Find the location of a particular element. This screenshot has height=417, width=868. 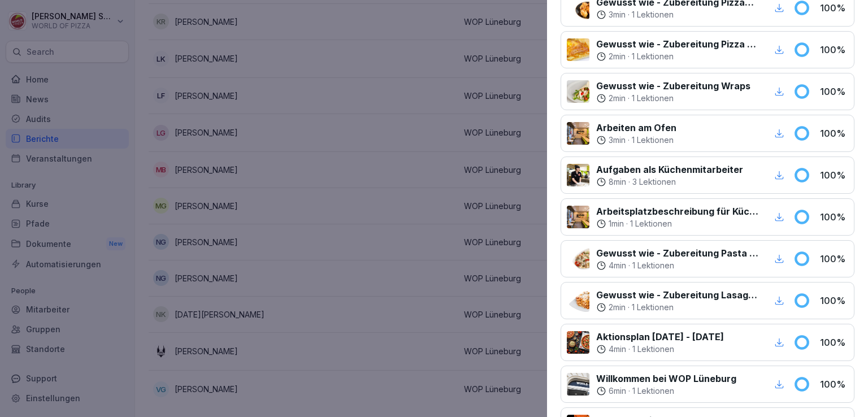

p: 1 min is located at coordinates (616, 224).